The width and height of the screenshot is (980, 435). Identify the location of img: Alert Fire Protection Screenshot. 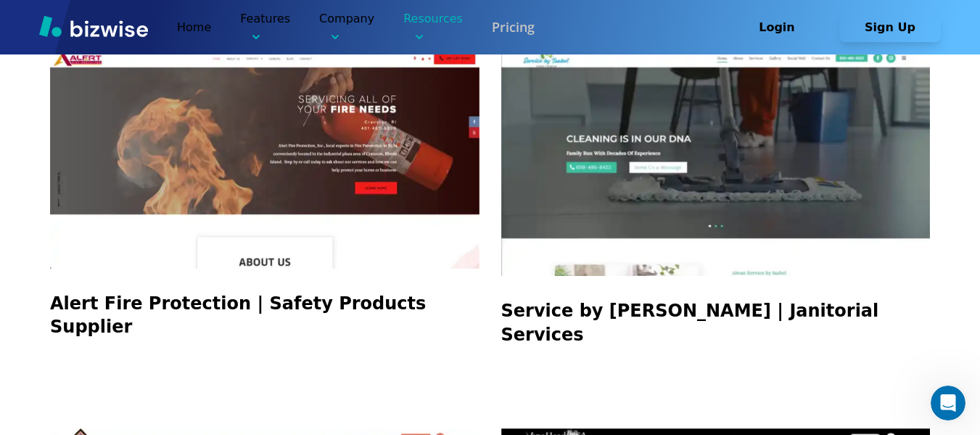
(264, 158).